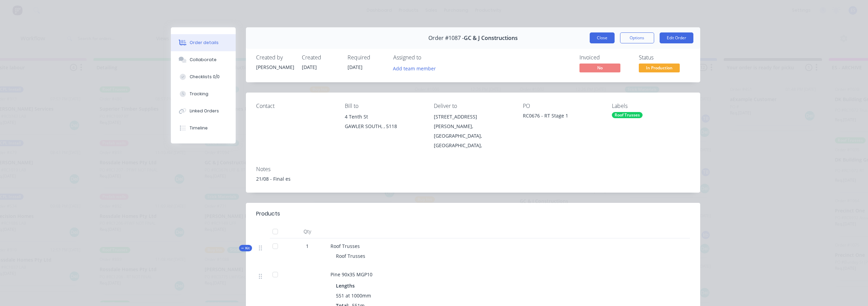 This screenshot has height=306, width=868. I want to click on div: Qty, so click(307, 232).